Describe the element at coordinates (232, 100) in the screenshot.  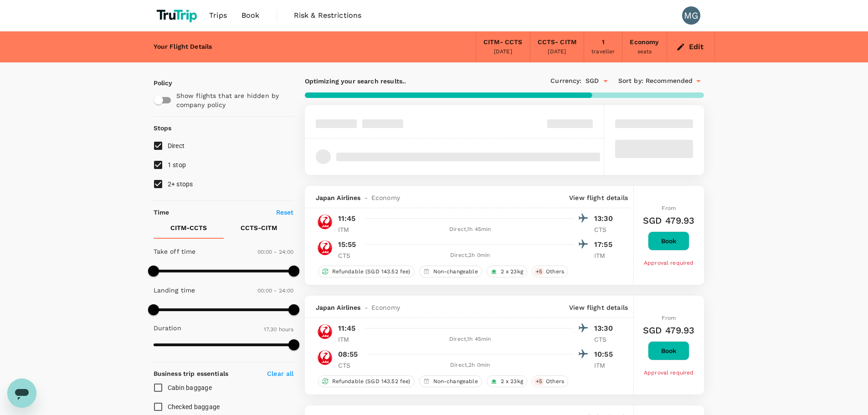
I see `p: Show flights that are hidden by company policy` at that location.